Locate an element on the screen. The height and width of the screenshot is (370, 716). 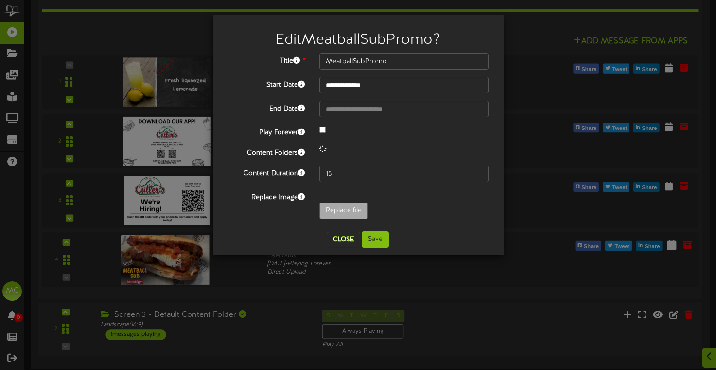
label: Title is located at coordinates (266, 59).